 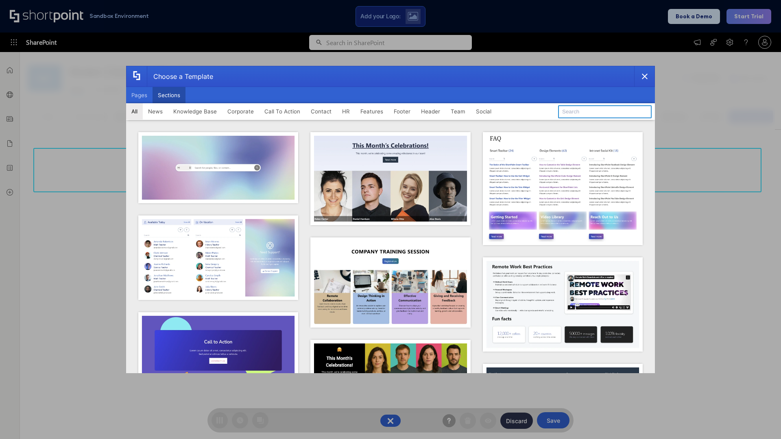 I want to click on button: HR, so click(x=346, y=111).